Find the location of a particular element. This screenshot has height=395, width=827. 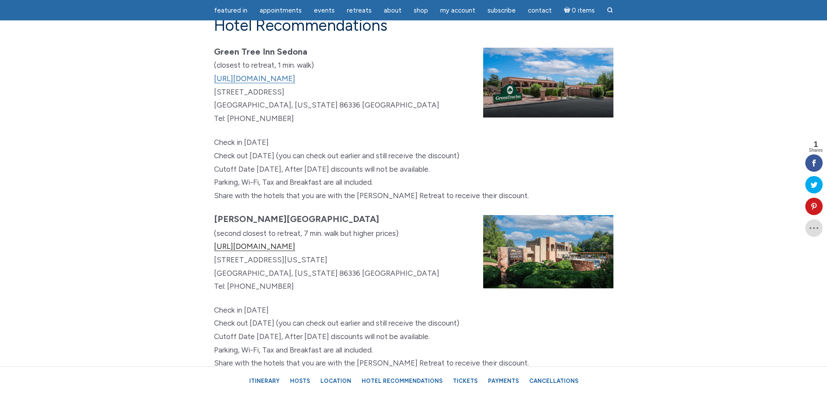

span: 0 items is located at coordinates (583, 10).